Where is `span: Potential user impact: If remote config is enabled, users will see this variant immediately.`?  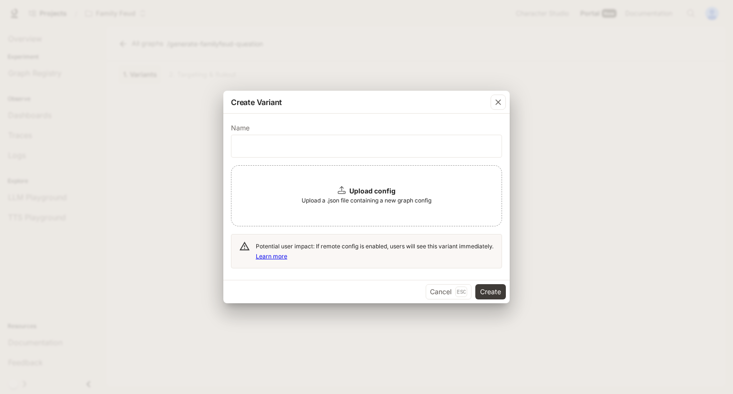
span: Potential user impact: If remote config is enabled, users will see this variant immediately. is located at coordinates (375, 251).